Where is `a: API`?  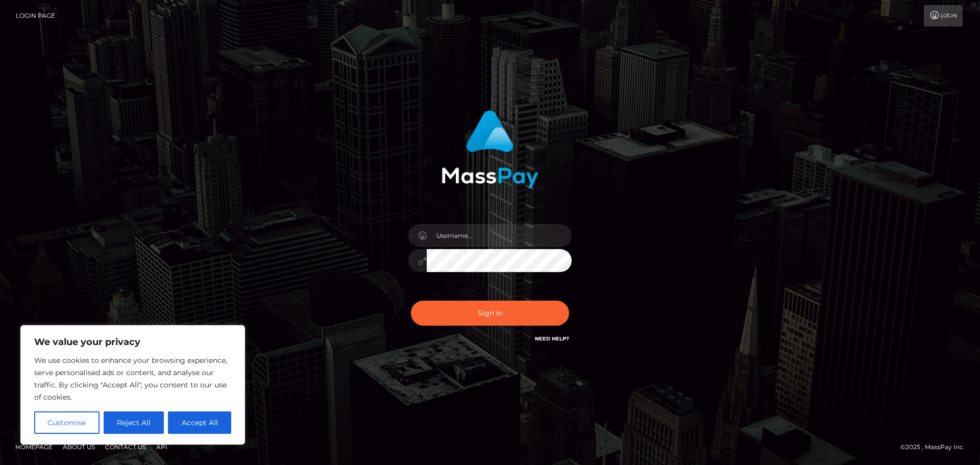 a: API is located at coordinates (162, 447).